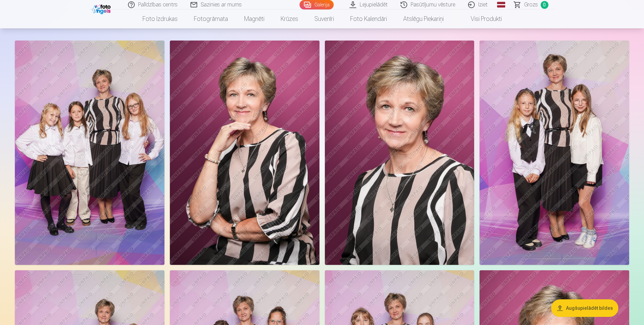  What do you see at coordinates (211, 19) in the screenshot?
I see `a: Fotogrāmata` at bounding box center [211, 19].